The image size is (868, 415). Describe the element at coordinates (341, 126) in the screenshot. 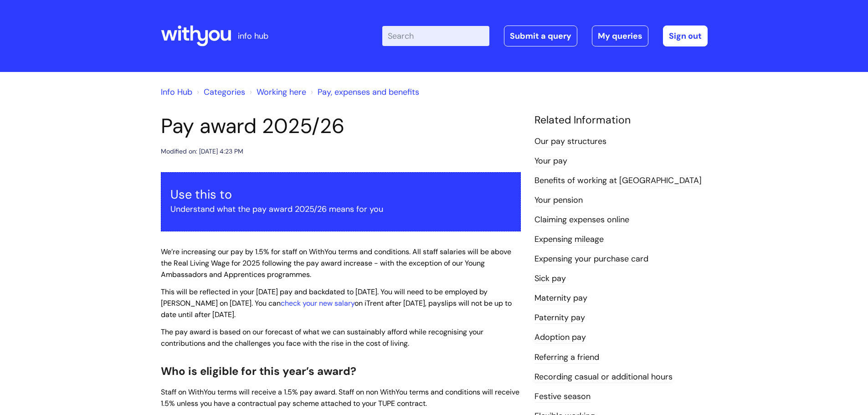

I see `h1: Pay award 2025/26` at that location.